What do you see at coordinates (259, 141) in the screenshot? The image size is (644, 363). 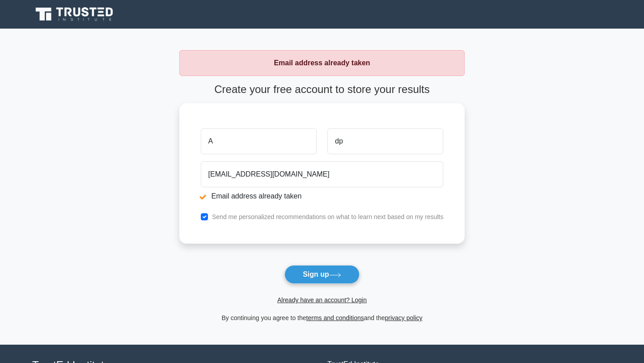 I see `input: First name` at bounding box center [259, 141].